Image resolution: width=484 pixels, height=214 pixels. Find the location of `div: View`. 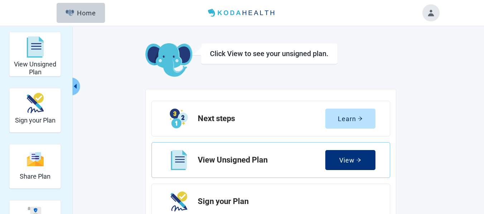

div: View is located at coordinates (350, 160).